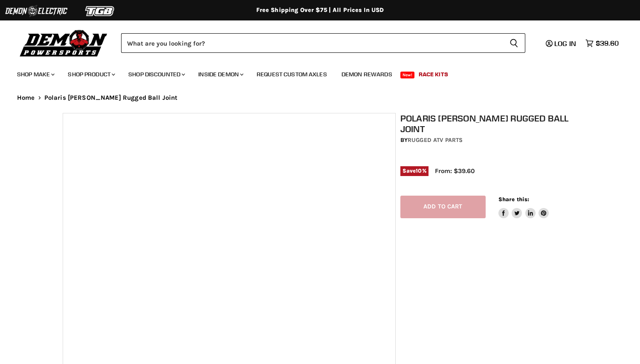 The width and height of the screenshot is (640, 364). Describe the element at coordinates (562, 43) in the screenshot. I see `a: Log in` at that location.